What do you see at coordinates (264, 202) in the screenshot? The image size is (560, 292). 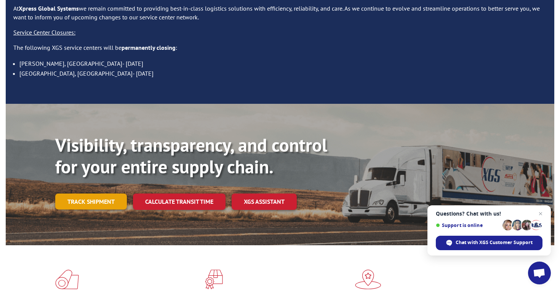 I see `a: XGS ASSISTANT` at bounding box center [264, 202].